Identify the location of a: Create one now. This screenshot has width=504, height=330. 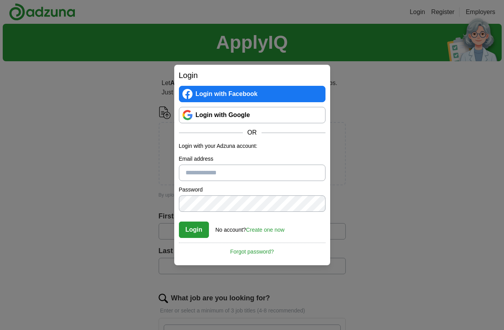
(265, 230).